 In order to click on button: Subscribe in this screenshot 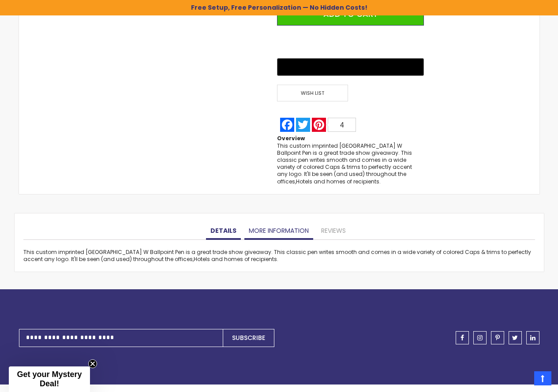, I will do `click(248, 338)`.